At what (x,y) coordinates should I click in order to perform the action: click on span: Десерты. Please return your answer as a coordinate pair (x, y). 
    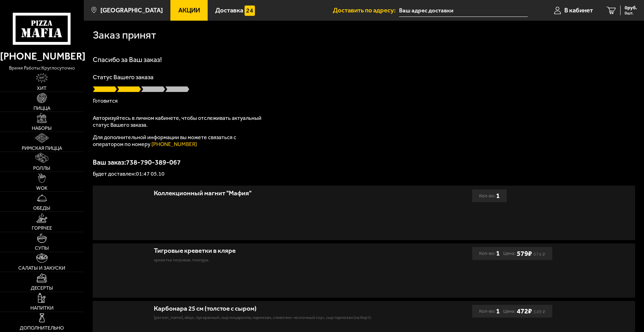
    Looking at the image, I should click on (42, 288).